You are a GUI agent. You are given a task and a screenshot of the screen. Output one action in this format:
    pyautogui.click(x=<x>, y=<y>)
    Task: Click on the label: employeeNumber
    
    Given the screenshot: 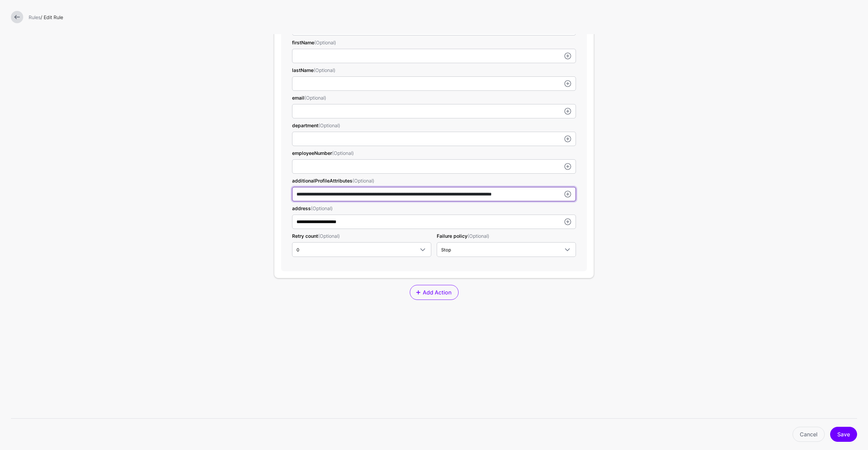 What is the action you would take?
    pyautogui.click(x=323, y=153)
    